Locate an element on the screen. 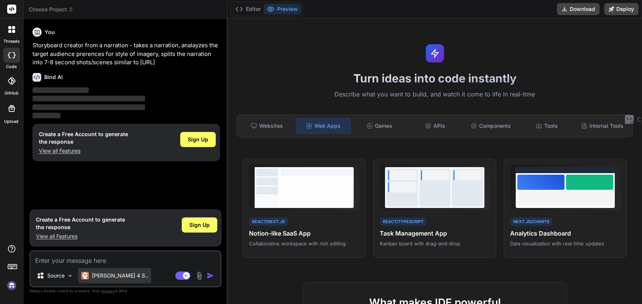 This screenshot has width=642, height=304. h4: Notion-like SaaS App is located at coordinates (304, 233).